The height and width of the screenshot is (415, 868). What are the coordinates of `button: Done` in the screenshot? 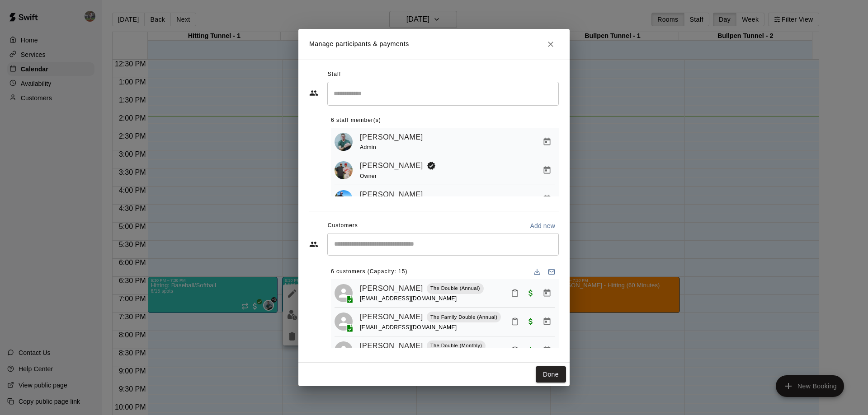 It's located at (551, 374).